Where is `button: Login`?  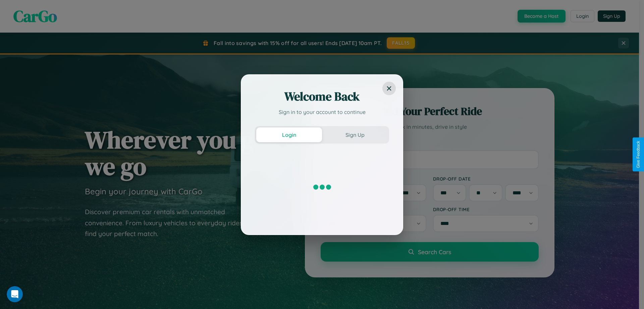 button: Login is located at coordinates (289, 135).